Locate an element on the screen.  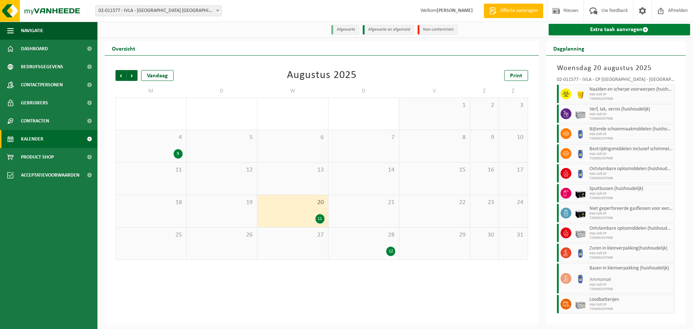
span: 22 is located at coordinates (435, 203).